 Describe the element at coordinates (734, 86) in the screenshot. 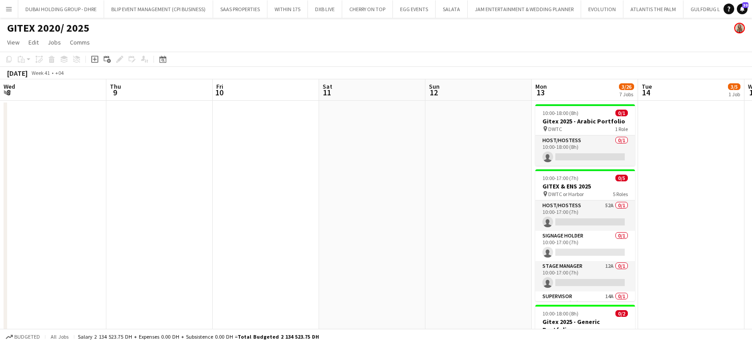

I see `span: 3/5` at that location.